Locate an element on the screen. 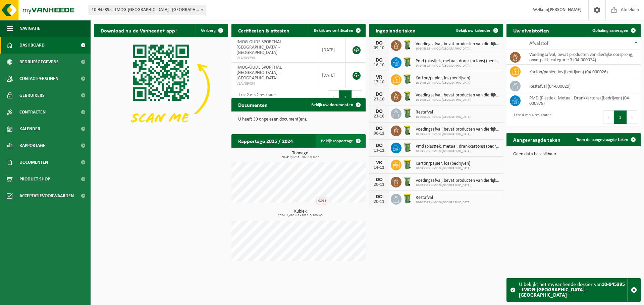 The height and width of the screenshot is (305, 644). div: 13-11 is located at coordinates (379, 151).